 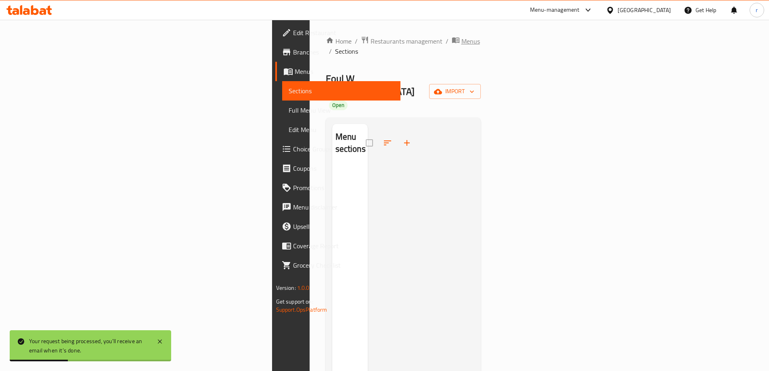 What do you see at coordinates (344, 265) in the screenshot?
I see `span: Grocery Checklist` at bounding box center [344, 265].